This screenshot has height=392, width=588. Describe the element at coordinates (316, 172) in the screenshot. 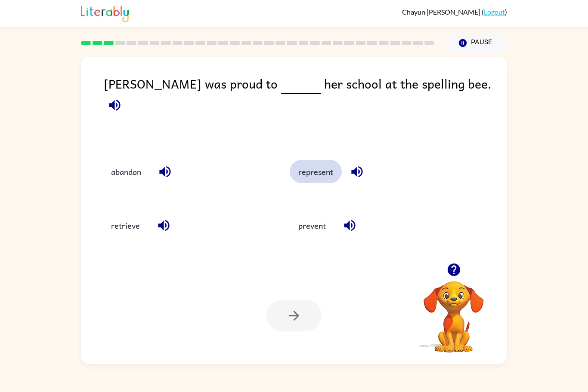

I see `button: represent` at that location.